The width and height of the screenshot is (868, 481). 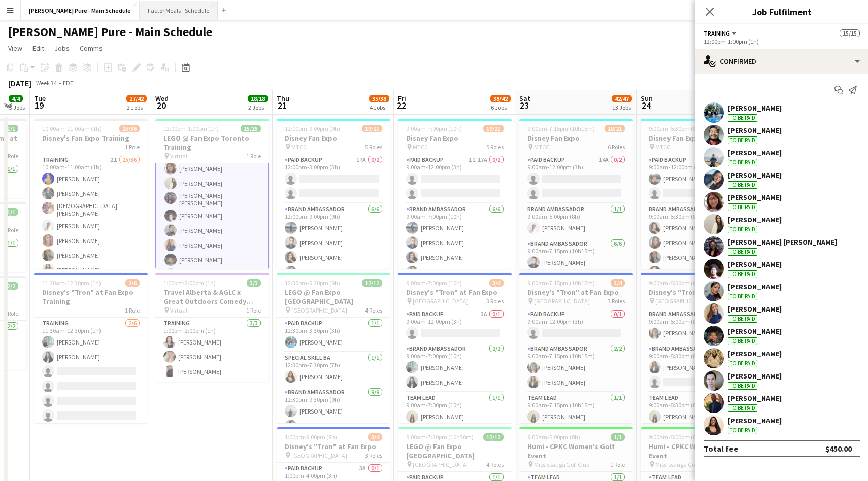 I want to click on a: Jobs, so click(x=62, y=48).